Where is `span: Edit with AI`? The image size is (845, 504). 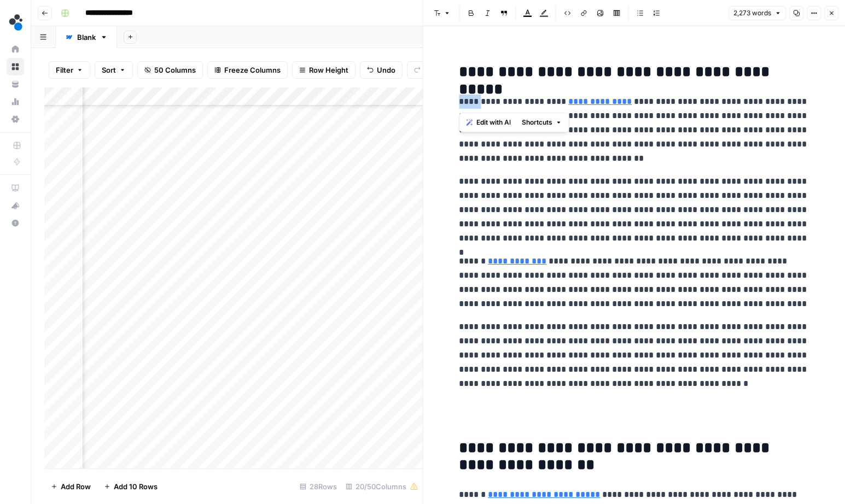
span: Edit with AI is located at coordinates (493, 122).